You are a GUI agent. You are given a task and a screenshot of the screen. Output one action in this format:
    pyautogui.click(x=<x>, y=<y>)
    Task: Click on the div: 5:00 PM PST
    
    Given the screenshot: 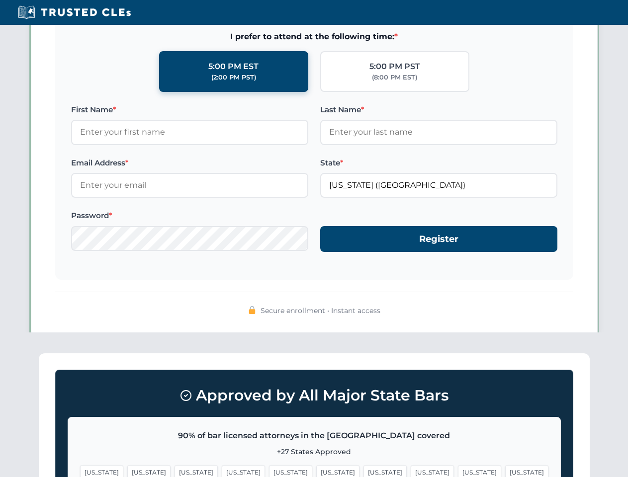 What is the action you would take?
    pyautogui.click(x=395, y=67)
    